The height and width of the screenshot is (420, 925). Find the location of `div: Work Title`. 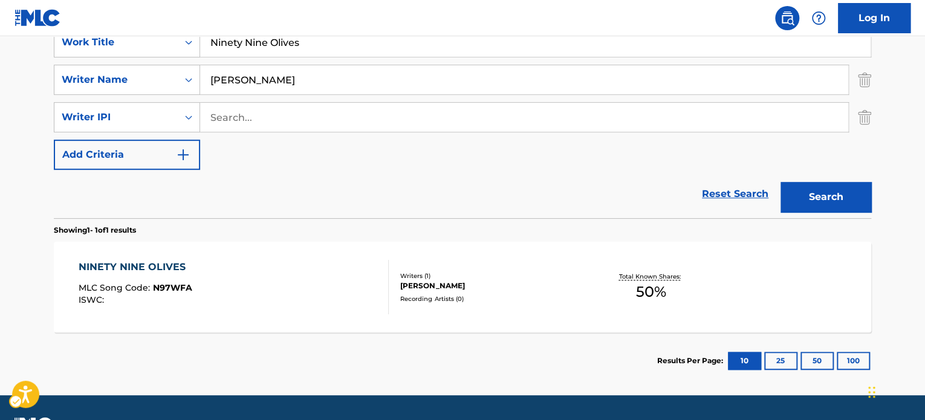

div: Work Title is located at coordinates (116, 42).